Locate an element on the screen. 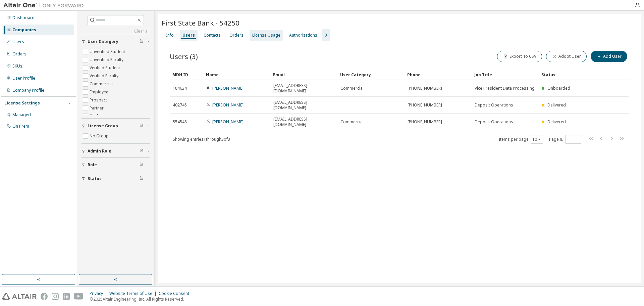 The image size is (644, 306). img: altair_logo.svg is located at coordinates (19, 296).